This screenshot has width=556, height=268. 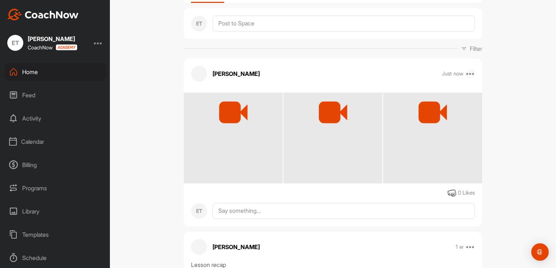 What do you see at coordinates (55, 165) in the screenshot?
I see `div: Billing` at bounding box center [55, 165].